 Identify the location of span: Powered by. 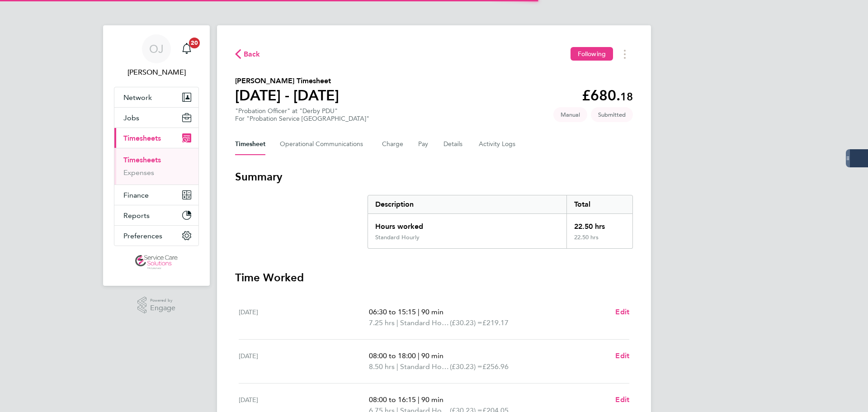
(163, 300).